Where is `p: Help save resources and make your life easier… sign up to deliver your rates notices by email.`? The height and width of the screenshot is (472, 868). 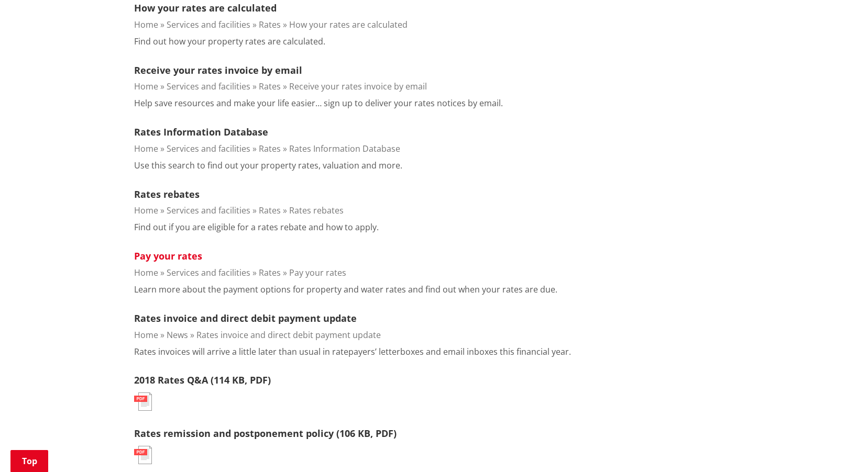
p: Help save resources and make your life easier… sign up to deliver your rates notices by email. is located at coordinates (319, 103).